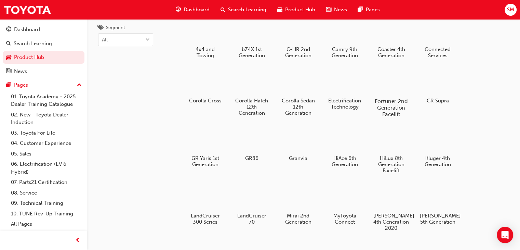 This screenshot has width=520, height=250. What do you see at coordinates (46, 118) in the screenshot?
I see `a: 02. New - Toyota Dealer Induction` at bounding box center [46, 118].